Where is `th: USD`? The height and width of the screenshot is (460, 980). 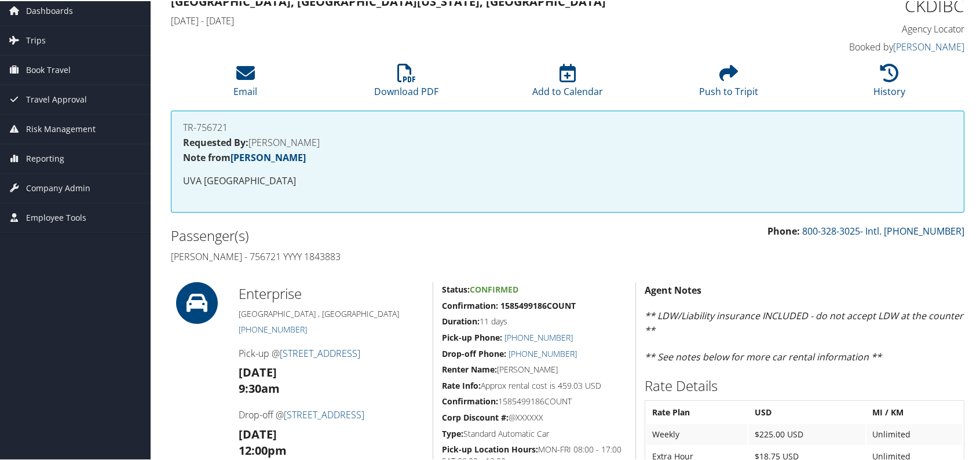
th: USD is located at coordinates (807, 411).